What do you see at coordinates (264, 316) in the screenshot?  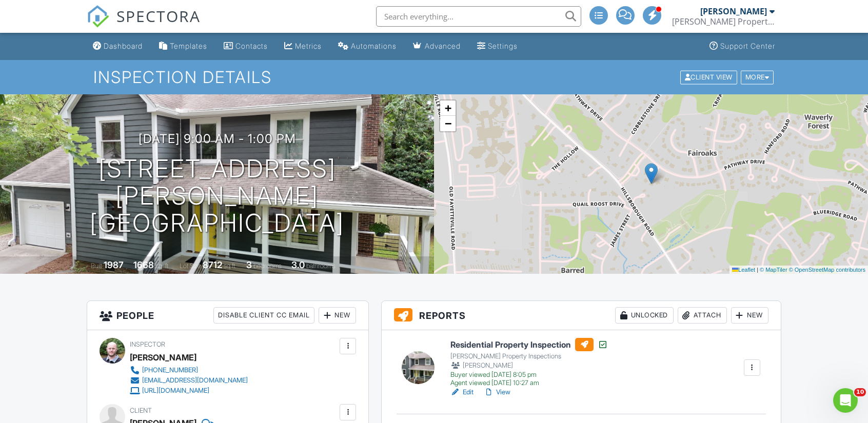 I see `div: Disable Client CC Email` at bounding box center [264, 316].